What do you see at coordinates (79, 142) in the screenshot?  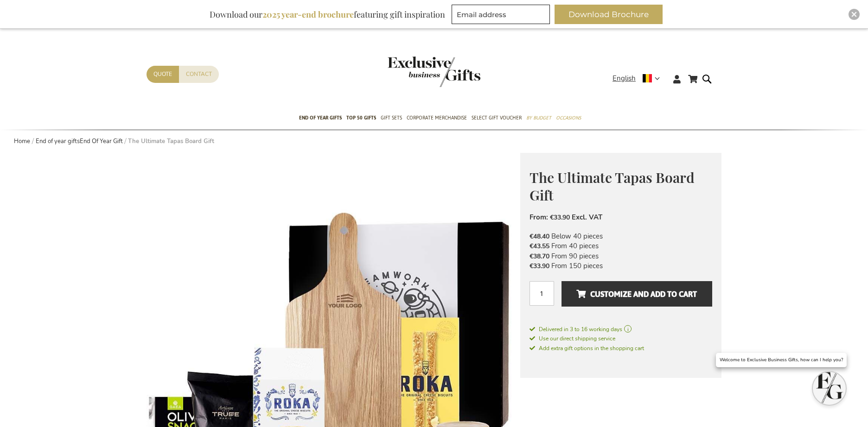 I see `a: End of year giftsEnd Of Year Gift` at bounding box center [79, 142].